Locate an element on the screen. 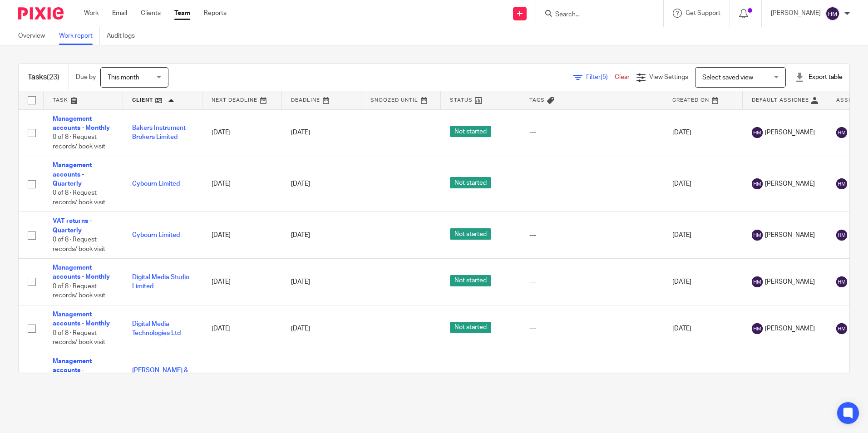  a: Email is located at coordinates (119, 13).